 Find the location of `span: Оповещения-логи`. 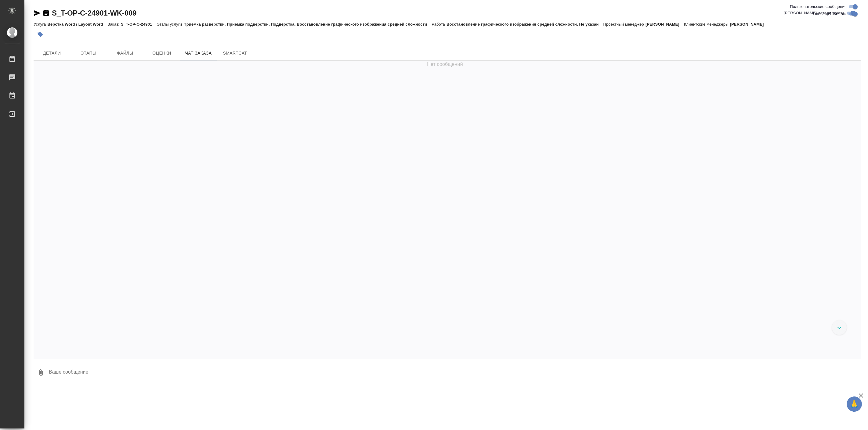

span: Оповещения-логи is located at coordinates (830, 14).